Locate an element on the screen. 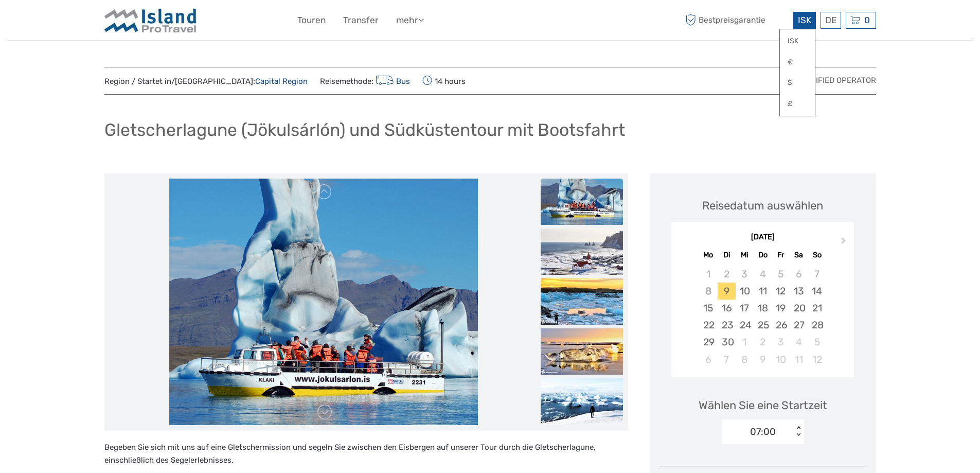 The height and width of the screenshot is (473, 980). a: Bus is located at coordinates (392, 81).